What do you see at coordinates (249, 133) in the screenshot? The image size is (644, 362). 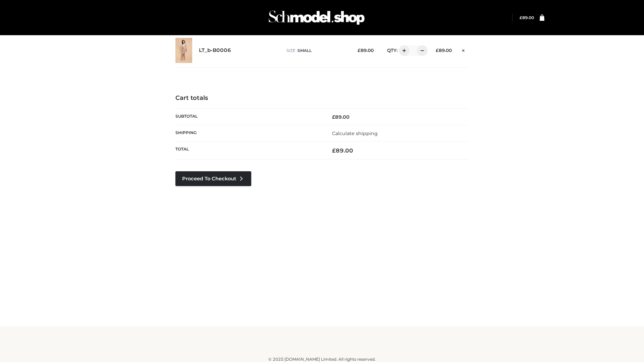 I see `th: Shipping` at bounding box center [249, 133].